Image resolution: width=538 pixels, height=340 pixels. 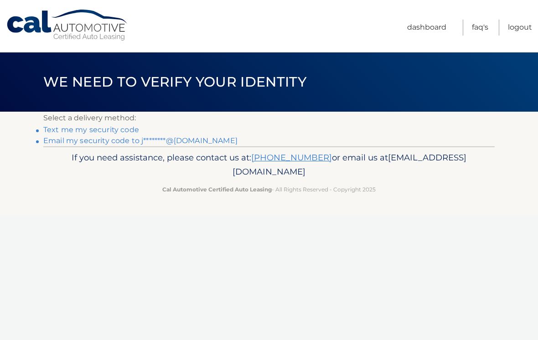 What do you see at coordinates (269, 189) in the screenshot?
I see `p: - All Rights Reserved - Copyright 2025` at bounding box center [269, 189].